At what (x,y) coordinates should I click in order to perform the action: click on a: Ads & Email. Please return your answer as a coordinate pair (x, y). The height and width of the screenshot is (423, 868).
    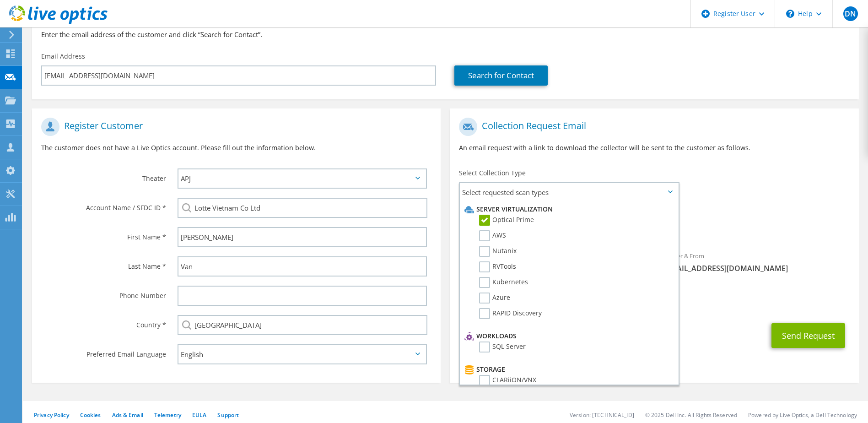
    Looking at the image, I should click on (127, 415).